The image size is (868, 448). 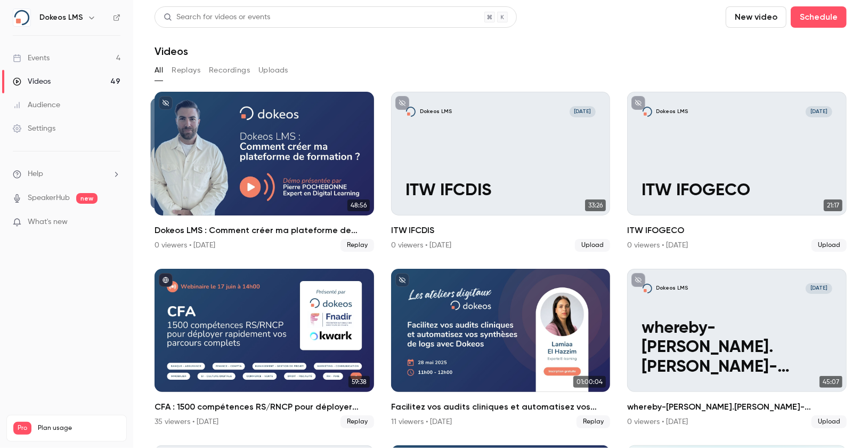 I want to click on h2: ITW IFCDIS, so click(x=501, y=230).